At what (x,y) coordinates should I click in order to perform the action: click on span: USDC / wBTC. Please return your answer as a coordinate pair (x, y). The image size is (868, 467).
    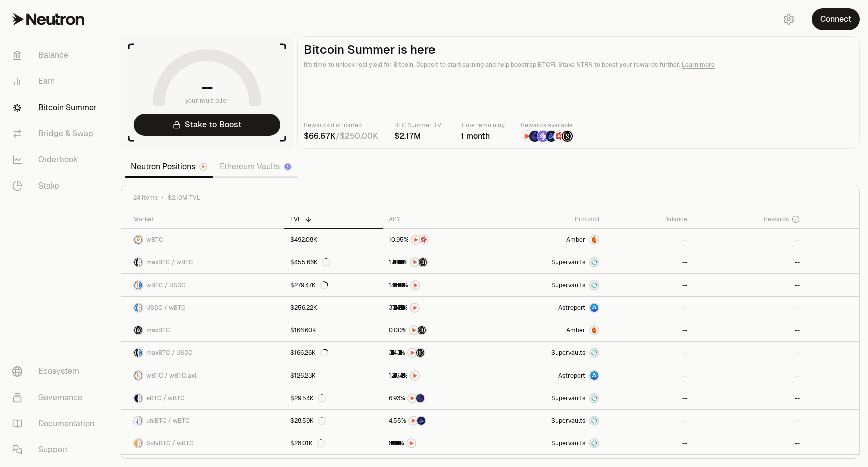
    Looking at the image, I should click on (166, 308).